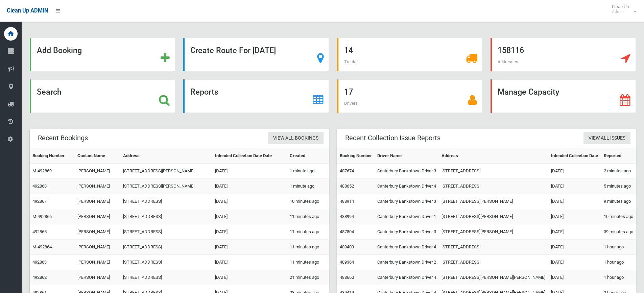 The image size is (644, 293). I want to click on span: Drivers, so click(351, 103).